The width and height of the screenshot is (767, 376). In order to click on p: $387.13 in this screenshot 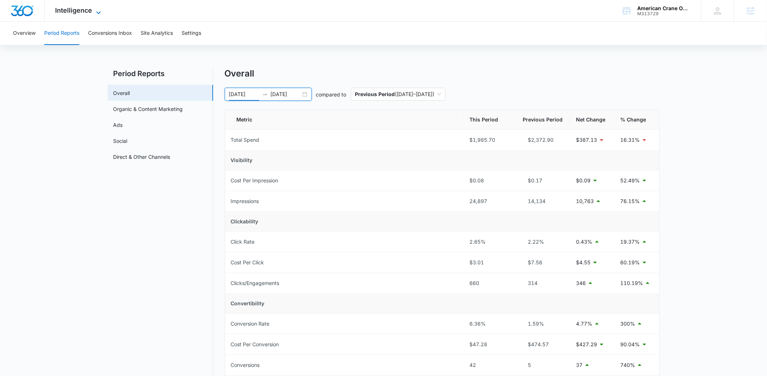, I will do `click(587, 140)`.